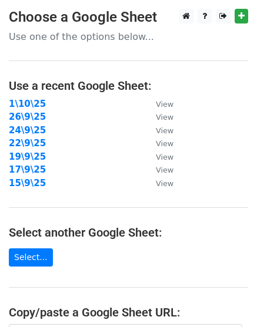  Describe the element at coordinates (128, 86) in the screenshot. I see `h4: Use a recent Google Sheet:` at that location.